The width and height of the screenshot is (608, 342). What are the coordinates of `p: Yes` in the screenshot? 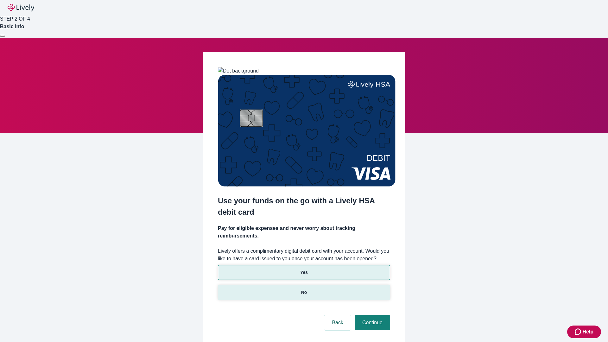 It's located at (304, 272).